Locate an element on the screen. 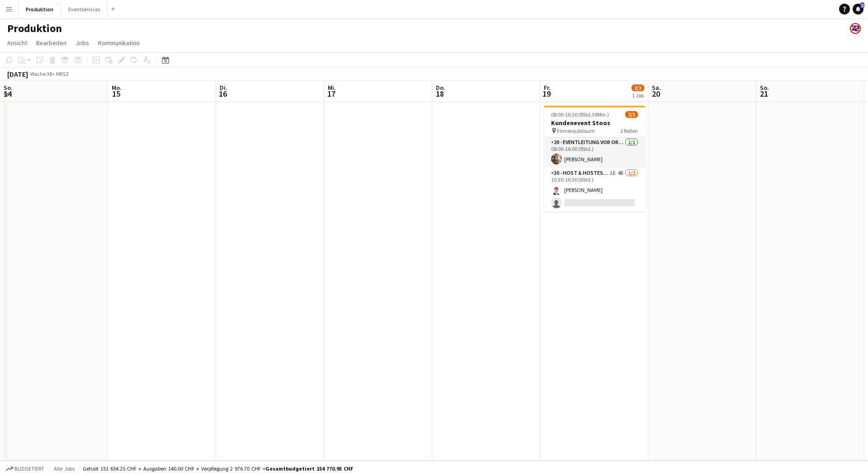 The width and height of the screenshot is (868, 476). span: Firmenjubiläum is located at coordinates (576, 131).